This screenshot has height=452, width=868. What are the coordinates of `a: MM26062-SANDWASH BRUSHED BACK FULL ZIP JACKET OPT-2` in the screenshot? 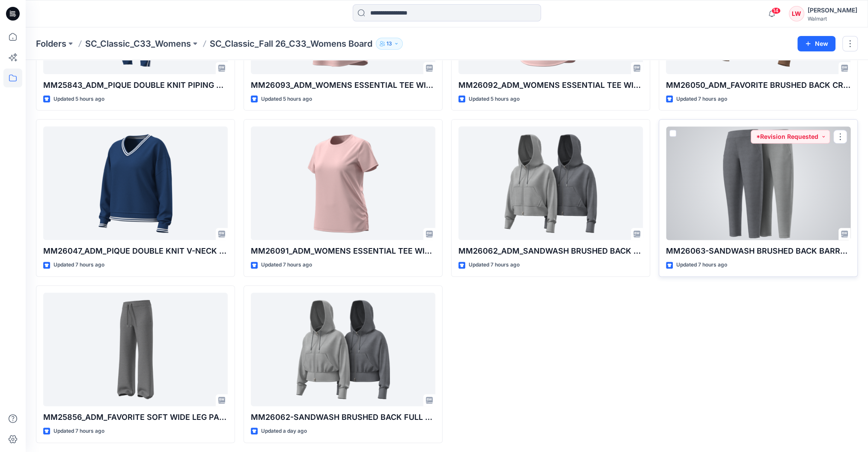 It's located at (343, 349).